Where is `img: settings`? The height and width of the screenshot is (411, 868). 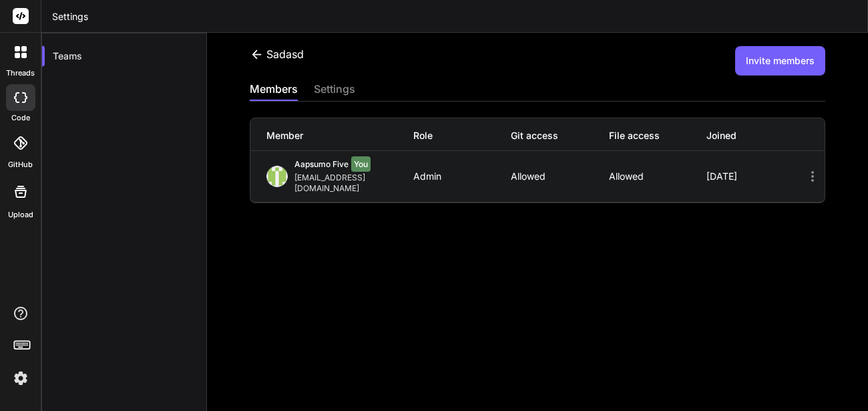
img: settings is located at coordinates (21, 379).